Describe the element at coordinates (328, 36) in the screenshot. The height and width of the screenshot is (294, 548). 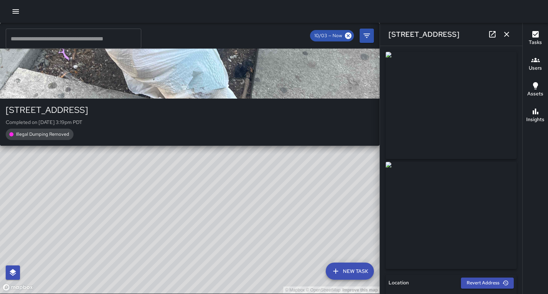
I see `span: 10/03 — Now` at that location.